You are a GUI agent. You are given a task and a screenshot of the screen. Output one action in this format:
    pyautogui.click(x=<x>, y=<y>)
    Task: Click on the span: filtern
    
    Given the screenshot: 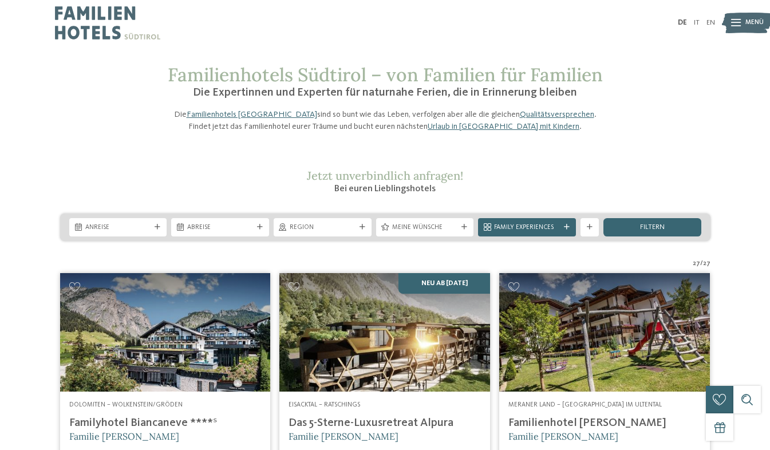 What is the action you would take?
    pyautogui.click(x=652, y=227)
    